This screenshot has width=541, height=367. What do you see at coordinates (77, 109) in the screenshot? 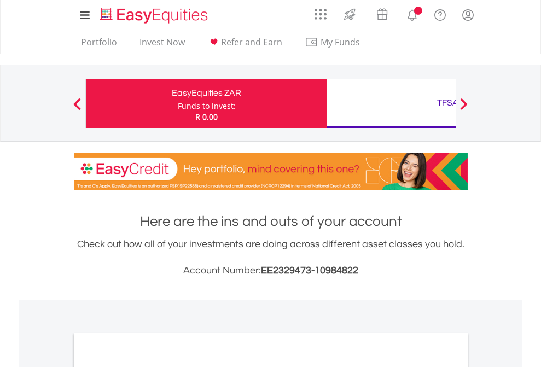
I see `button: Previous` at bounding box center [77, 109].